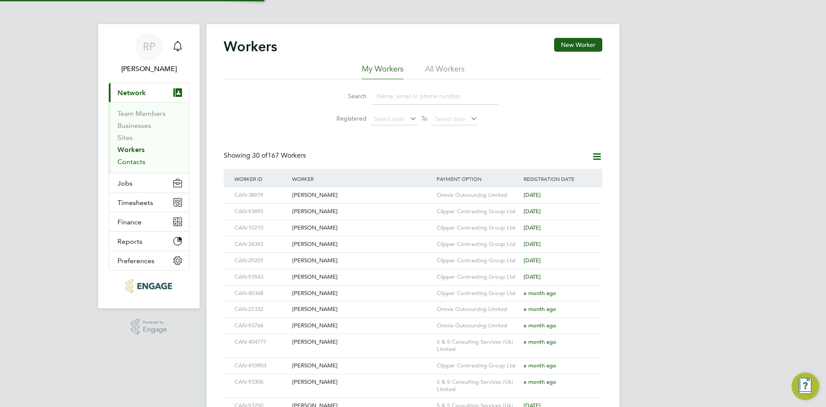  Describe the element at coordinates (261, 293) in the screenshot. I see `div: CAN-40368` at that location.